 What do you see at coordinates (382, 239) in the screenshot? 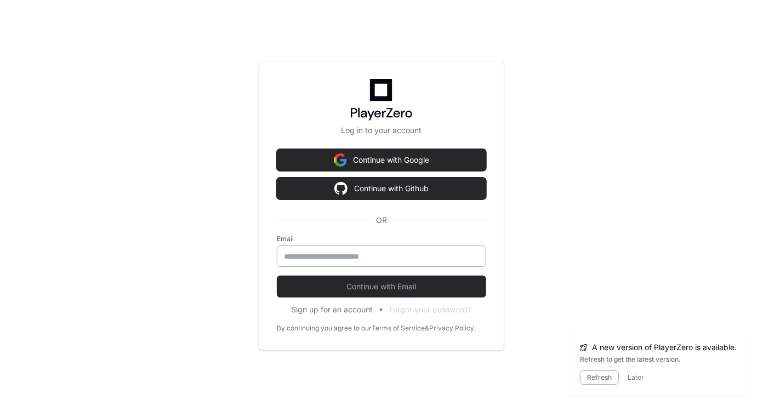
I see `label: Email` at bounding box center [382, 239].